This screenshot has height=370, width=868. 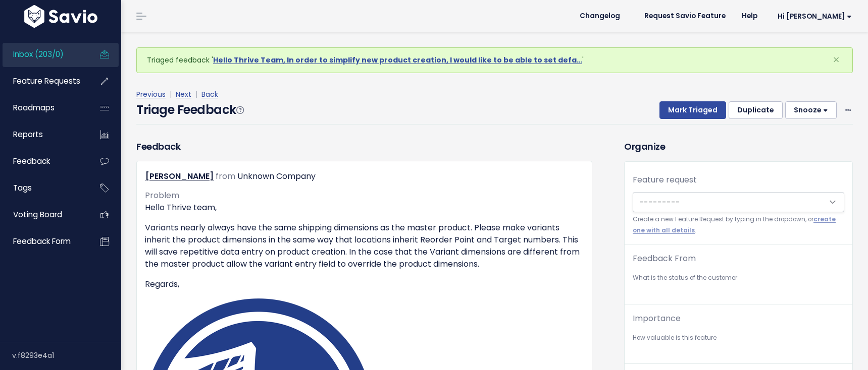 What do you see at coordinates (693, 110) in the screenshot?
I see `button: Mark Triaged` at bounding box center [693, 110].